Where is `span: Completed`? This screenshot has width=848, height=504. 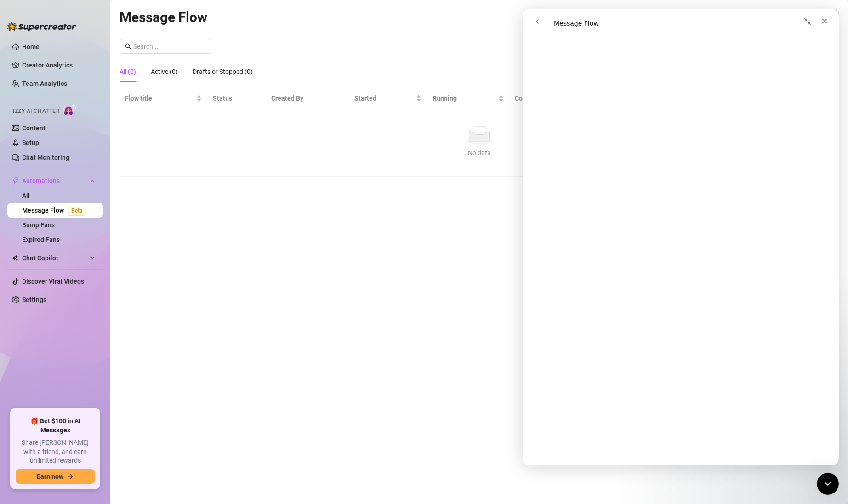 span: Completed is located at coordinates (554, 98).